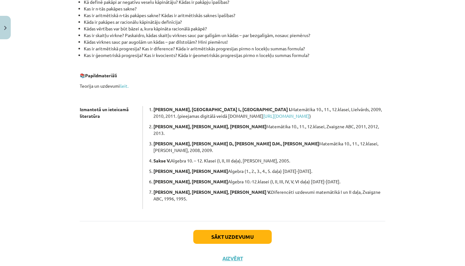  I want to click on p: Diferencēti uzdevumi matemātikā I un II daļa, Zvaigzne ABC, 1996, 1995., so click(269, 195).